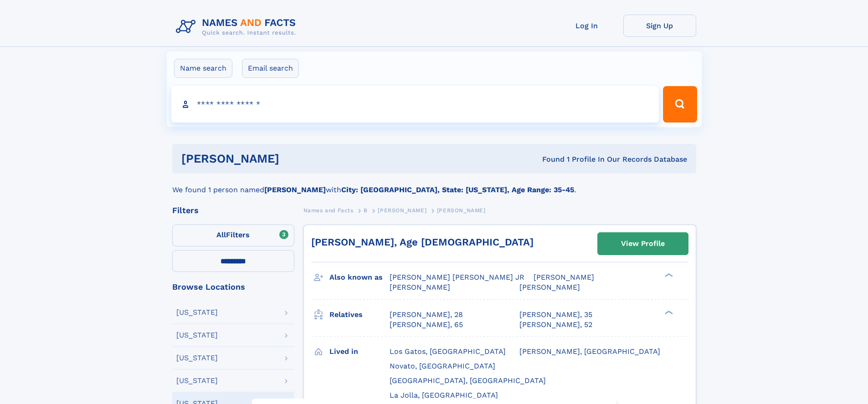 This screenshot has width=868, height=404. Describe the element at coordinates (366, 210) in the screenshot. I see `span: B` at that location.